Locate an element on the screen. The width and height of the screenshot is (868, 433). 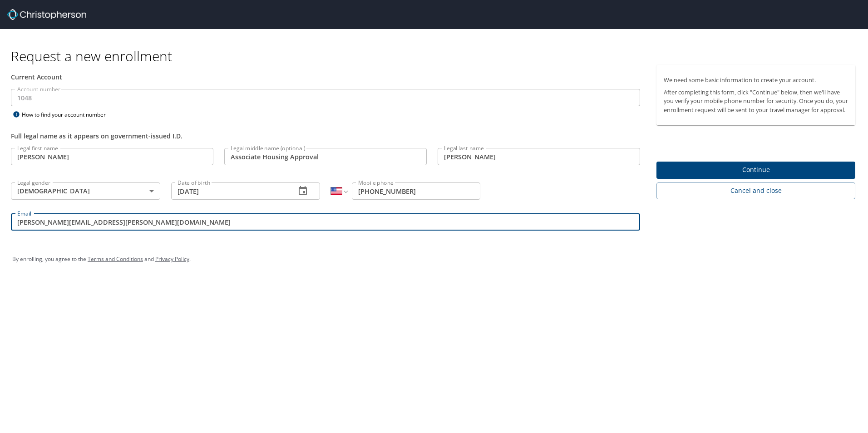
span: Continue is located at coordinates (756, 170).